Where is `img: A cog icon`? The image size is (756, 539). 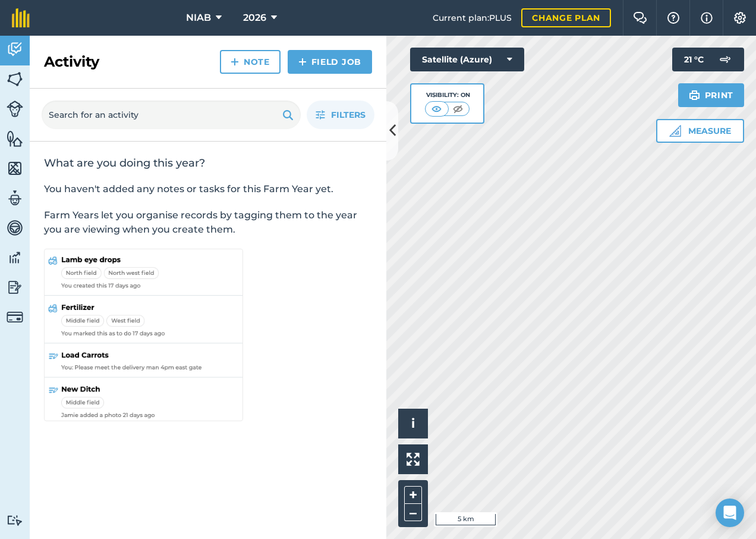
img: A cog icon is located at coordinates (740, 18).